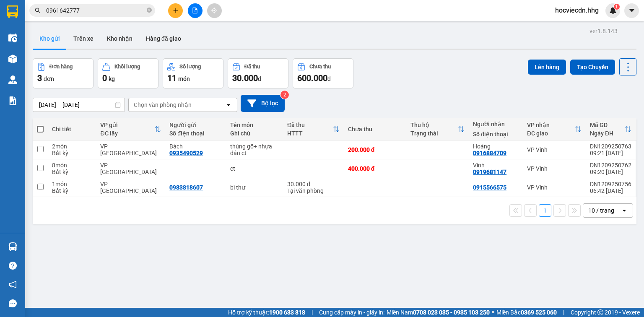  Describe the element at coordinates (611, 184) in the screenshot. I see `div: DN1209250756` at that location.